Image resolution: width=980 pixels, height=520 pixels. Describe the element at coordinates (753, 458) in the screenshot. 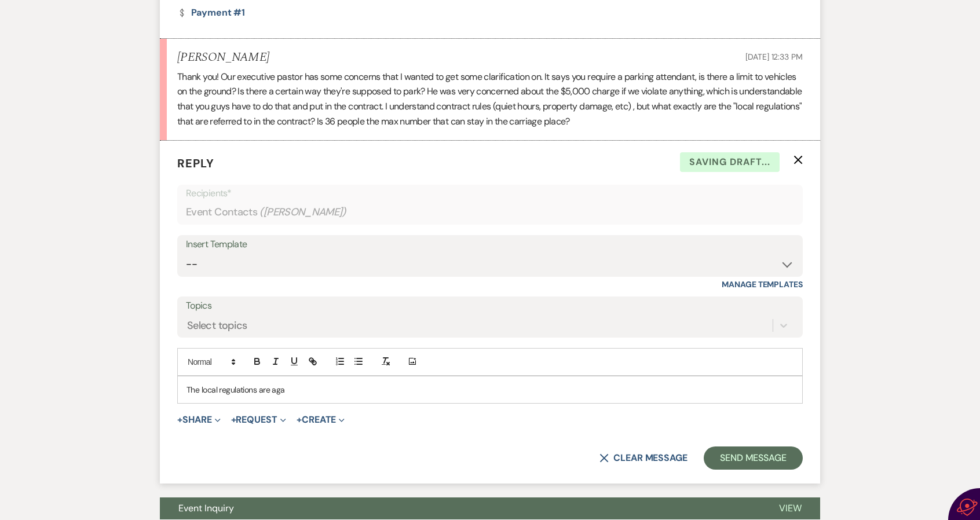

I see `button: Send Message` at that location.